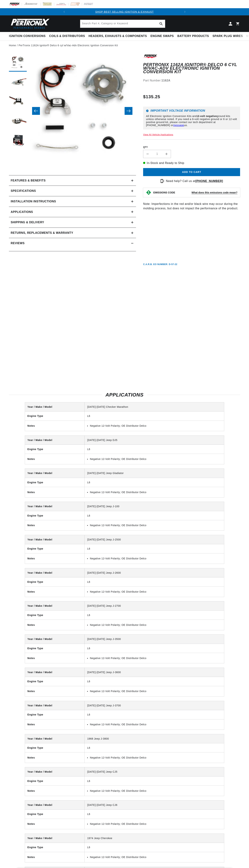 This screenshot has height=868, width=249. What do you see at coordinates (13, 45) in the screenshot?
I see `a: Home` at bounding box center [13, 45].